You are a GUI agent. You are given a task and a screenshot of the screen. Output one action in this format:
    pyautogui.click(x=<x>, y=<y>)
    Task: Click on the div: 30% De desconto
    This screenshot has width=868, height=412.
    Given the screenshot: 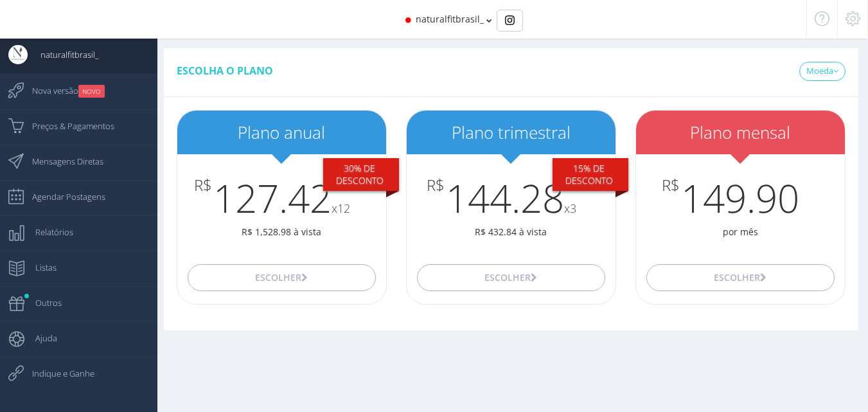 What is the action you would take?
    pyautogui.click(x=362, y=175)
    